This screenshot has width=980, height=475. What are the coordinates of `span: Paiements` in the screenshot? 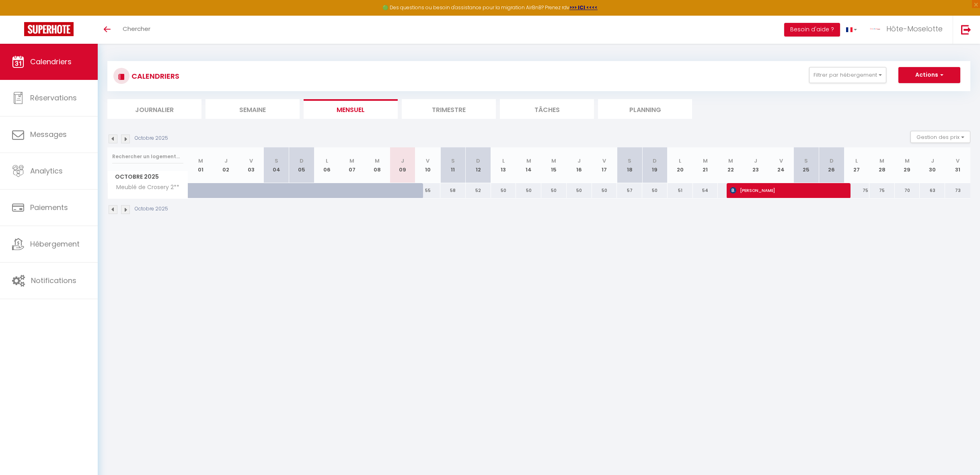 It's located at (49, 207).